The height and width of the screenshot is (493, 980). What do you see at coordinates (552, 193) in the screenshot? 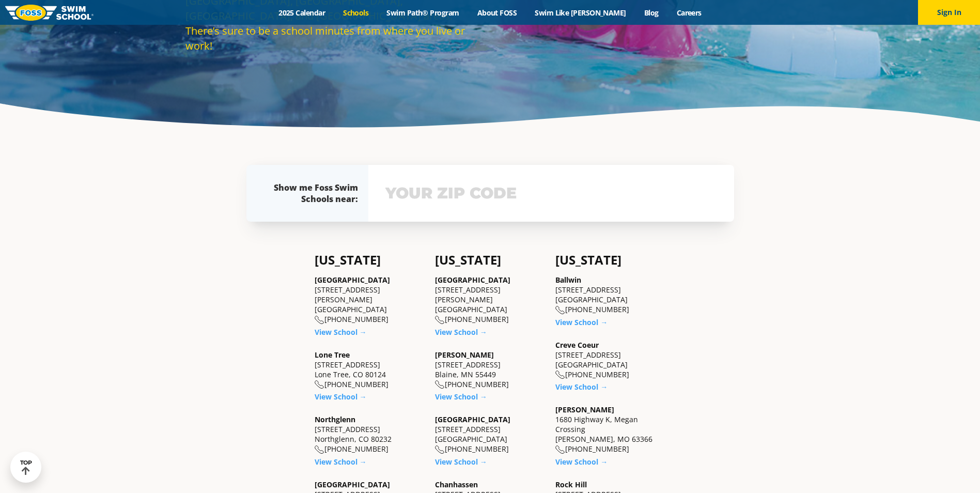
I see `input: YOUR ZIP CODE` at bounding box center [552, 193].